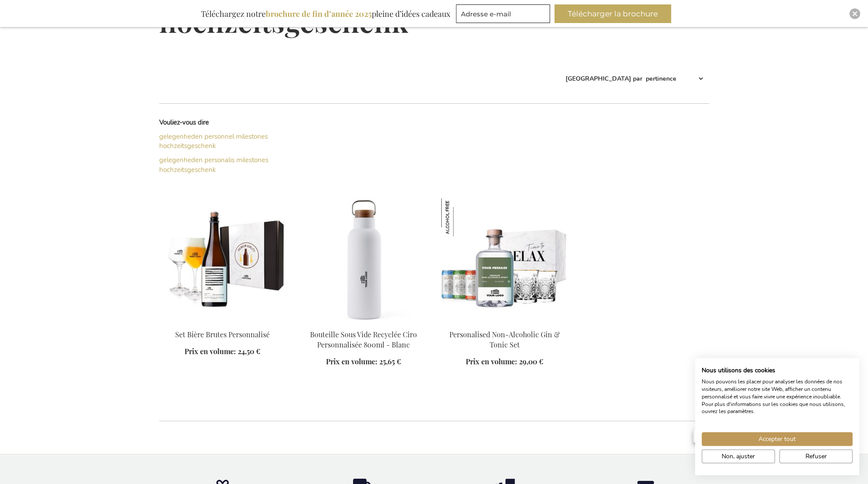 The image size is (868, 484). I want to click on div: Close, so click(855, 13).